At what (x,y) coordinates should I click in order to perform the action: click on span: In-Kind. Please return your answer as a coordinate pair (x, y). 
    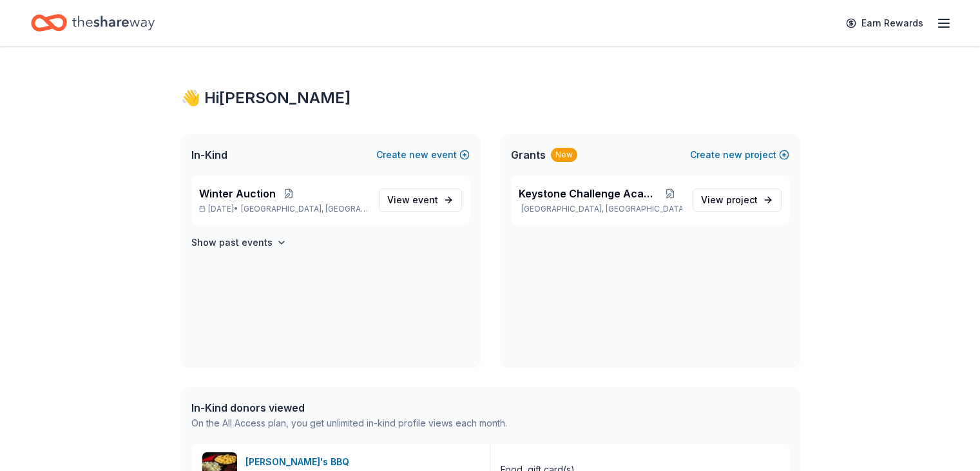
    Looking at the image, I should click on (210, 154).